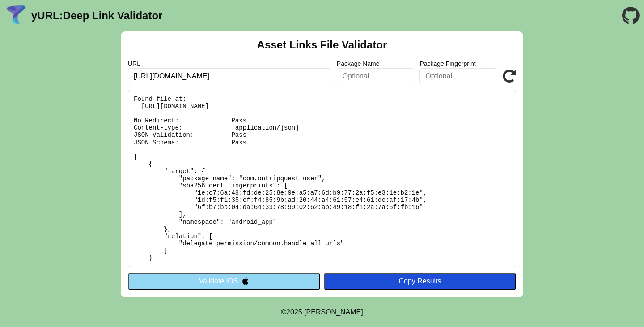 The height and width of the screenshot is (327, 644). I want to click on span: 2025, so click(295, 311).